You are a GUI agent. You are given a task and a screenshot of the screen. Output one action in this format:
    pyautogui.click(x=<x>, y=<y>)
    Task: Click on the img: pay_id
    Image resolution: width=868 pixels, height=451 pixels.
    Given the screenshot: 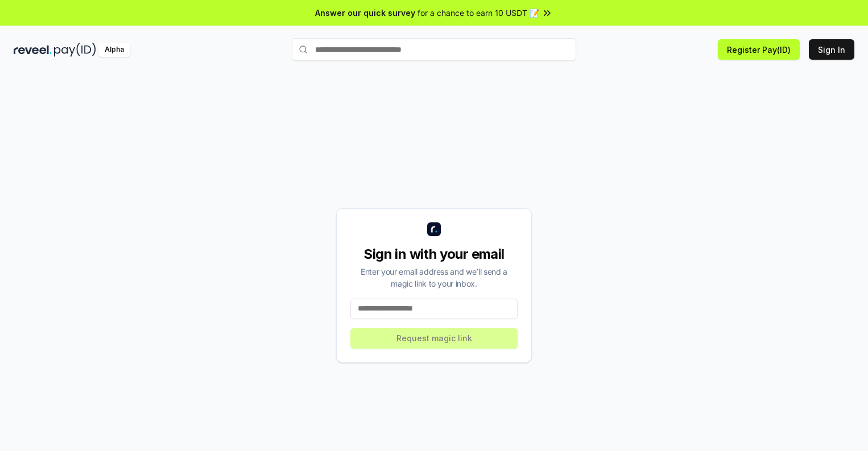 What is the action you would take?
    pyautogui.click(x=76, y=49)
    